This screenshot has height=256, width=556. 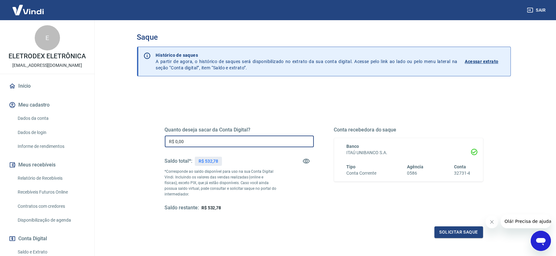 I want to click on h3: Saque, so click(x=324, y=37).